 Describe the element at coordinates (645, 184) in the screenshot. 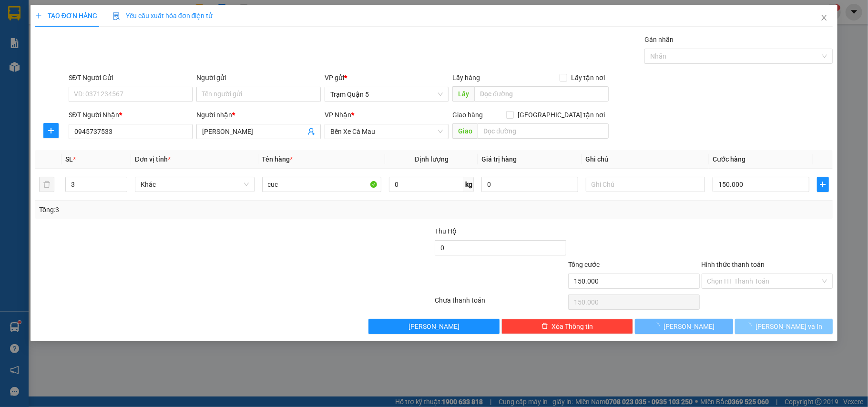

I see `input: Ghi Chú` at that location.